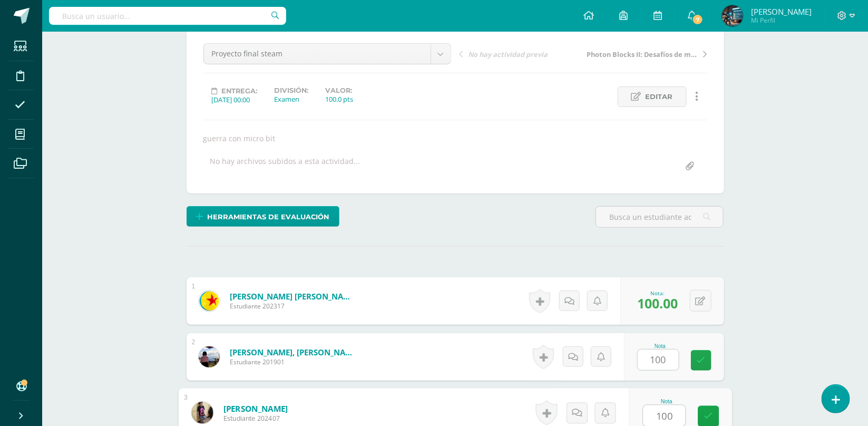 The image size is (868, 426). What do you see at coordinates (240, 90) in the screenshot?
I see `span: Entrega:` at bounding box center [240, 90].